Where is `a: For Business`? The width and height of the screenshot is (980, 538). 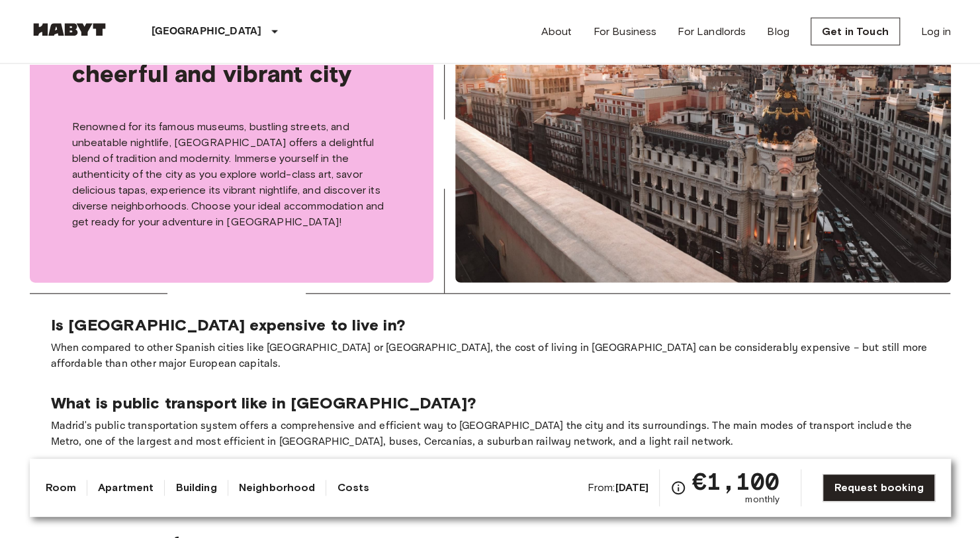 a: For Business is located at coordinates (624, 32).